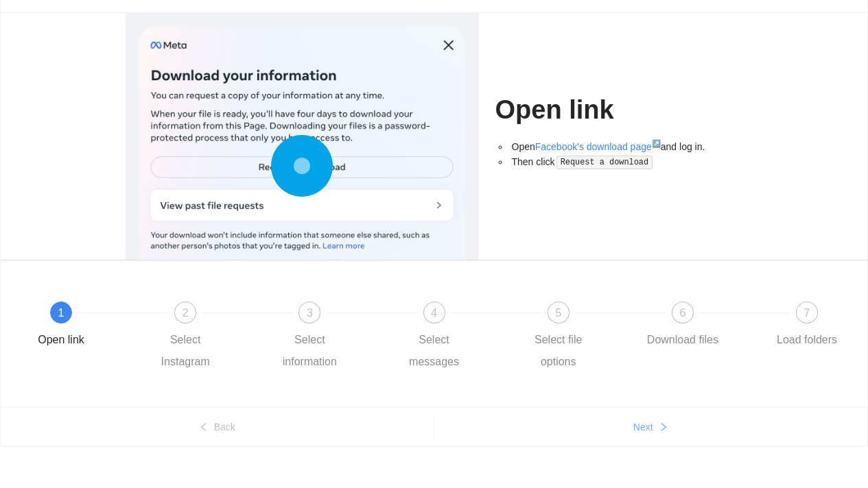 The image size is (868, 488). I want to click on li: Open and log in., so click(626, 147).